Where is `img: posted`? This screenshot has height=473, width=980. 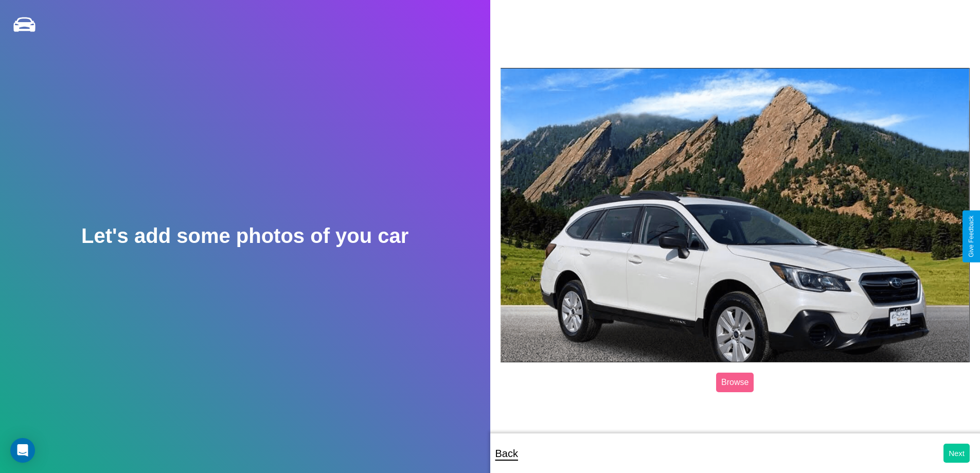
img: posted is located at coordinates (735, 215).